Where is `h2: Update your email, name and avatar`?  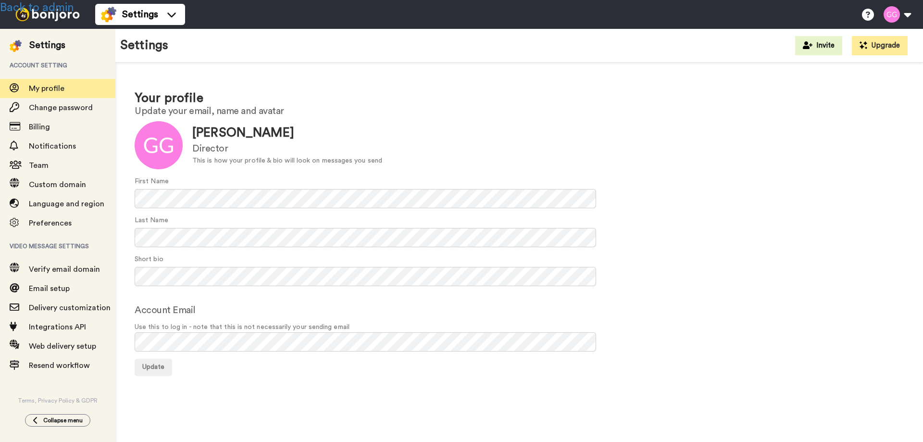
h2: Update your email, name and avatar is located at coordinates (519, 111).